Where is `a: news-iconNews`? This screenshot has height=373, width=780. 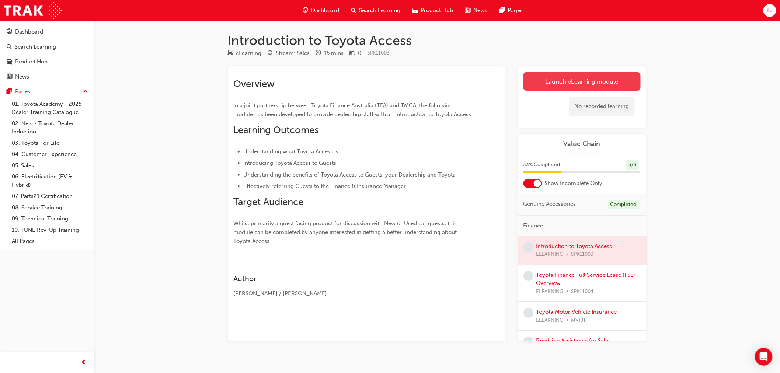
a: news-iconNews is located at coordinates (477, 10).